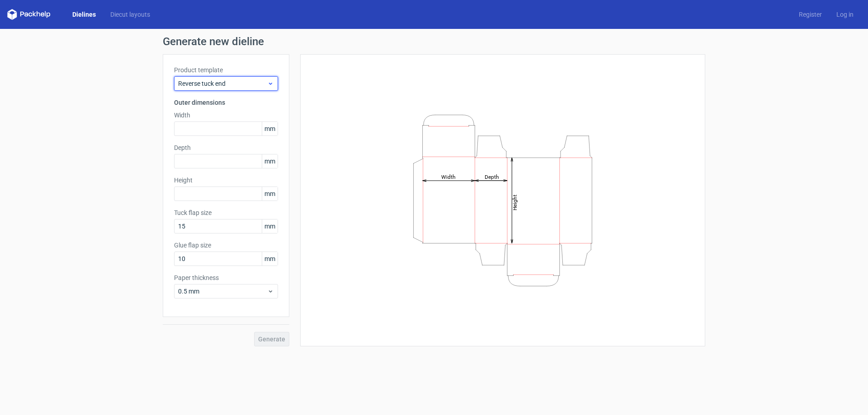 The width and height of the screenshot is (868, 415). I want to click on h3: Outer dimensions, so click(226, 102).